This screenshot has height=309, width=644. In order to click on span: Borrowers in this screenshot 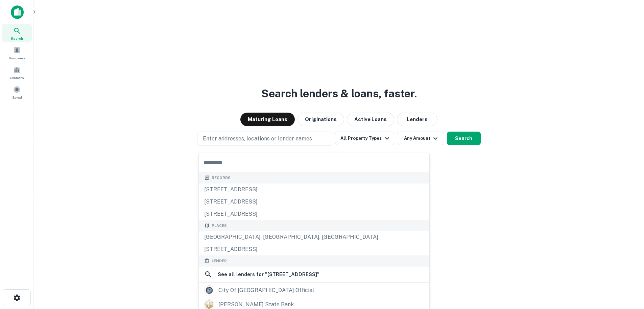, I will do `click(17, 58)`.